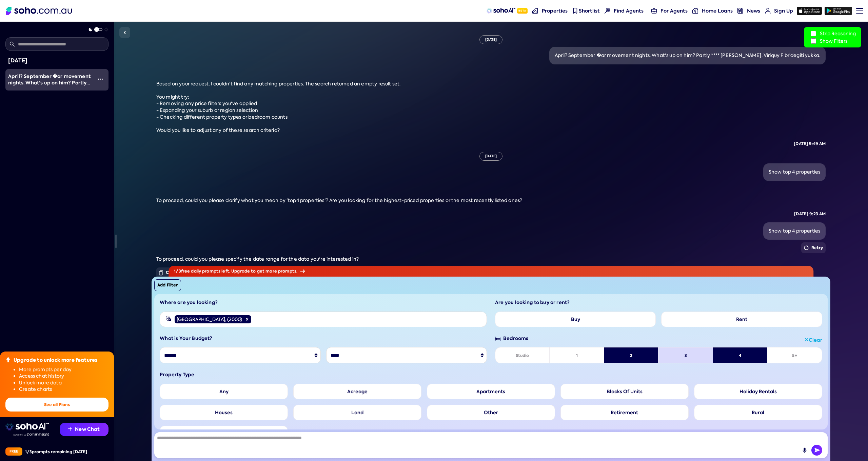 The height and width of the screenshot is (461, 868). Describe the element at coordinates (358, 391) in the screenshot. I see `label: Acreage` at that location.